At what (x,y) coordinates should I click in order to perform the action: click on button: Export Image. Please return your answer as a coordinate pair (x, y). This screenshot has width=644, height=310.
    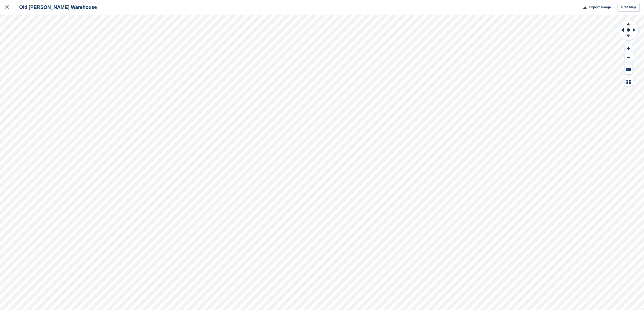
    Looking at the image, I should click on (595, 7).